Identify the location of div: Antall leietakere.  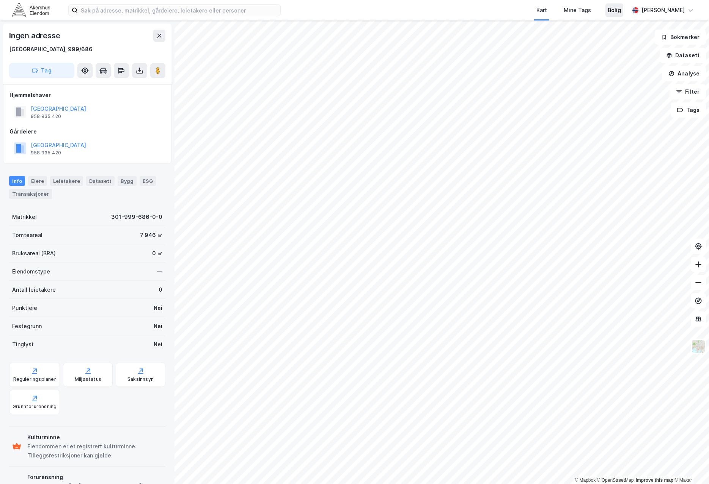
(34, 290).